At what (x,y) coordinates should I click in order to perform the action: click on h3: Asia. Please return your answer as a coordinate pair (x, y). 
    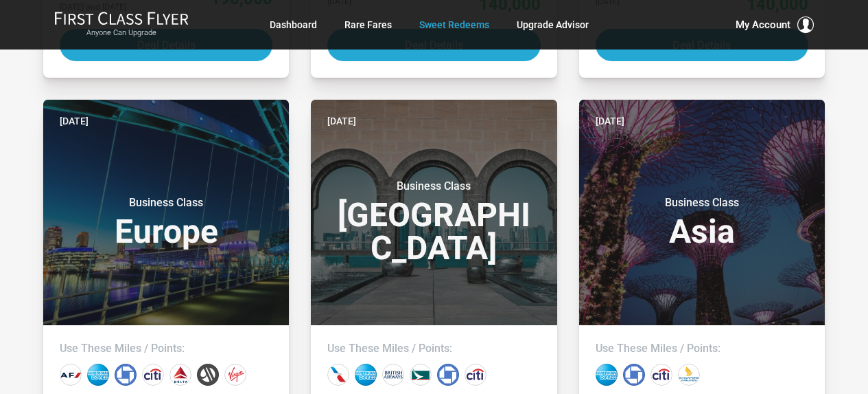
    Looking at the image, I should click on (702, 222).